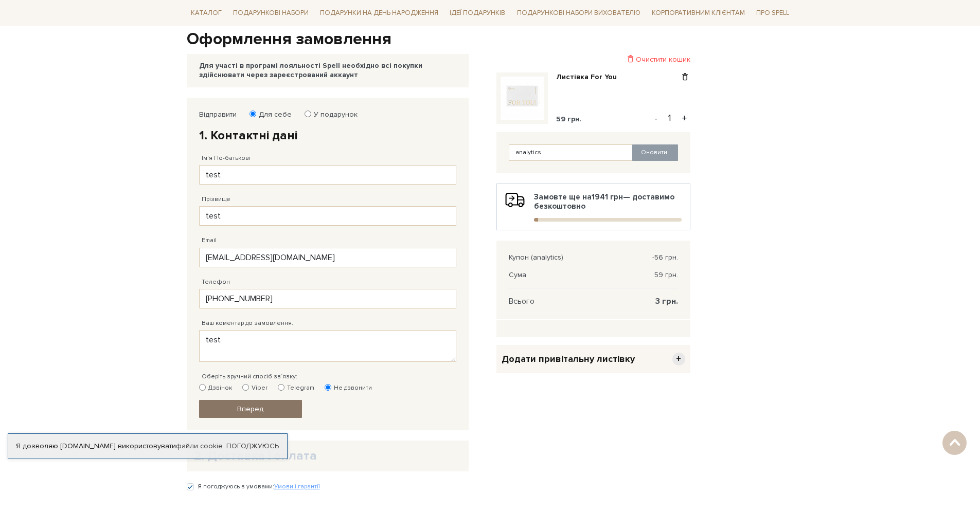  What do you see at coordinates (328, 455) in the screenshot?
I see `h2: 2. Доставка і оплата` at bounding box center [328, 455].